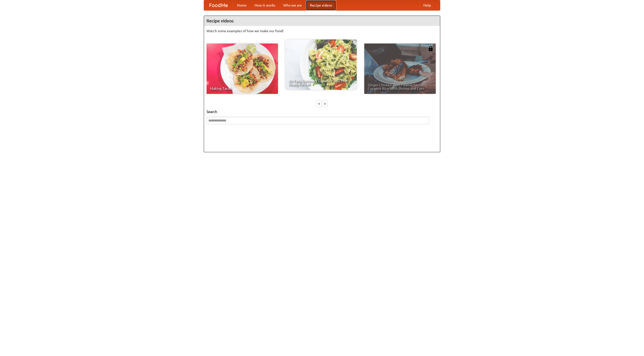 This screenshot has width=644, height=356. Describe the element at coordinates (427, 5) in the screenshot. I see `a: Help` at that location.